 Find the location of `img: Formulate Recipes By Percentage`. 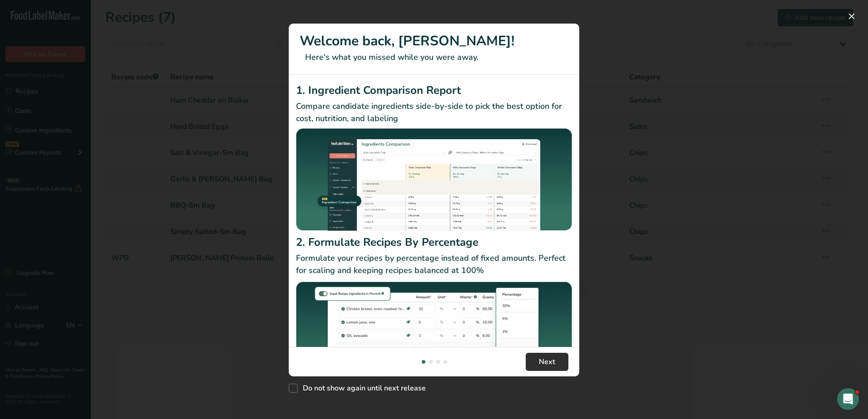

img: Formulate Recipes By Percentage is located at coordinates (434, 335).